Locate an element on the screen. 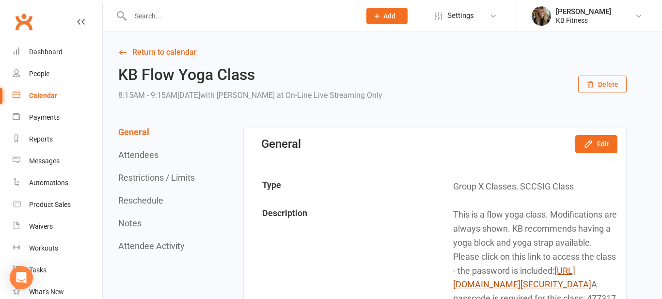  a: Tasks is located at coordinates (57, 270).